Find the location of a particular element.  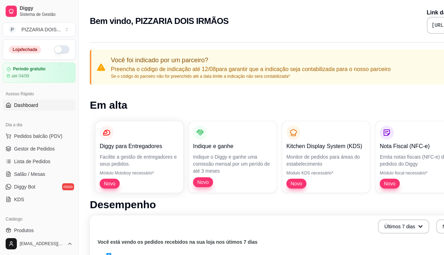

a: Lista de Pedidos is located at coordinates (39, 161).